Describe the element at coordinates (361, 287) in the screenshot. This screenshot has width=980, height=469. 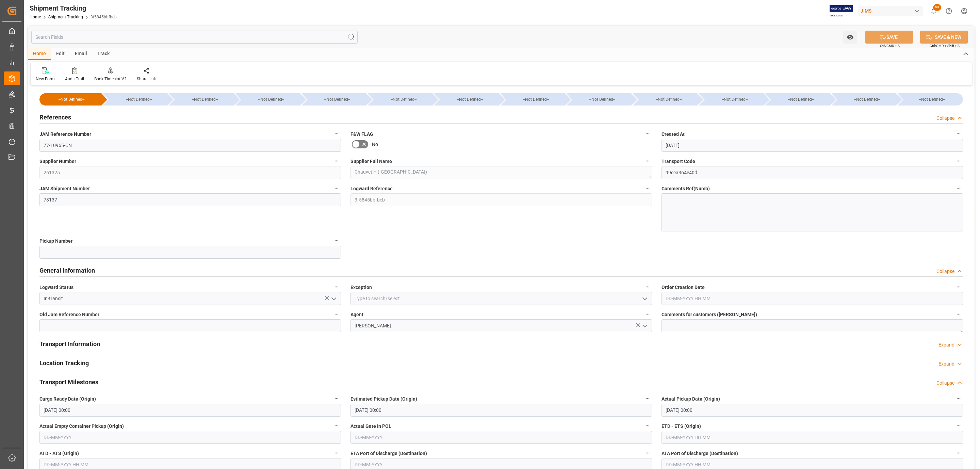
I see `span: Exception` at that location.